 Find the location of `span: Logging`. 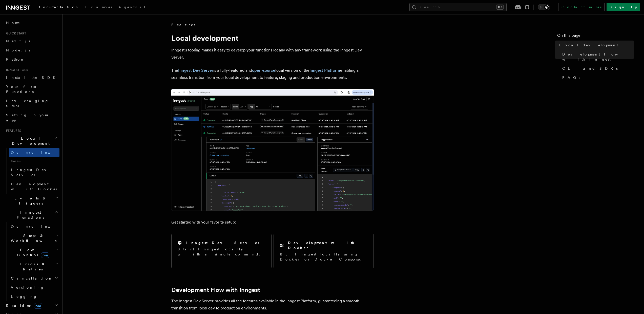

span: Logging is located at coordinates (24, 296).